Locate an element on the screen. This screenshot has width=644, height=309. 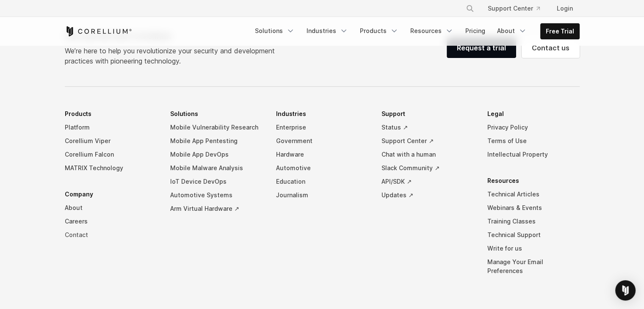
a: Free Trial is located at coordinates (560, 31).